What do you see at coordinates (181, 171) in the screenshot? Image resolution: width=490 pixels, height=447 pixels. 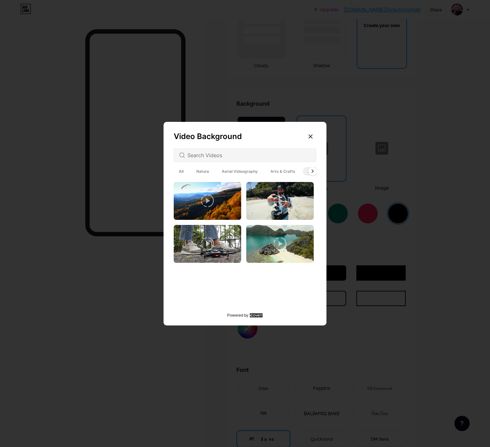 I see `span: All` at bounding box center [181, 171].